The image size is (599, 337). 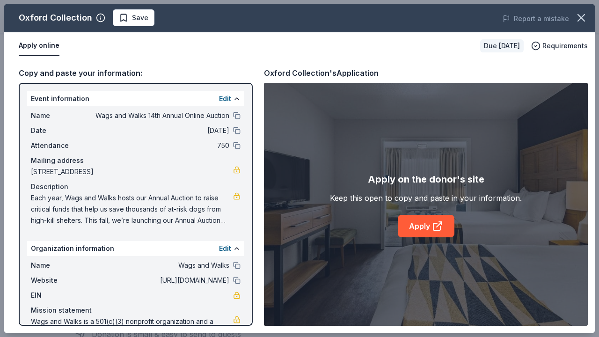 What do you see at coordinates (136, 248) in the screenshot?
I see `div: Organization information` at bounding box center [136, 248].